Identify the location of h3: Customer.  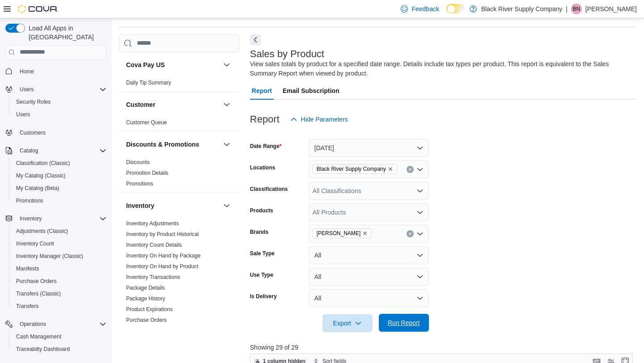
(140, 105).